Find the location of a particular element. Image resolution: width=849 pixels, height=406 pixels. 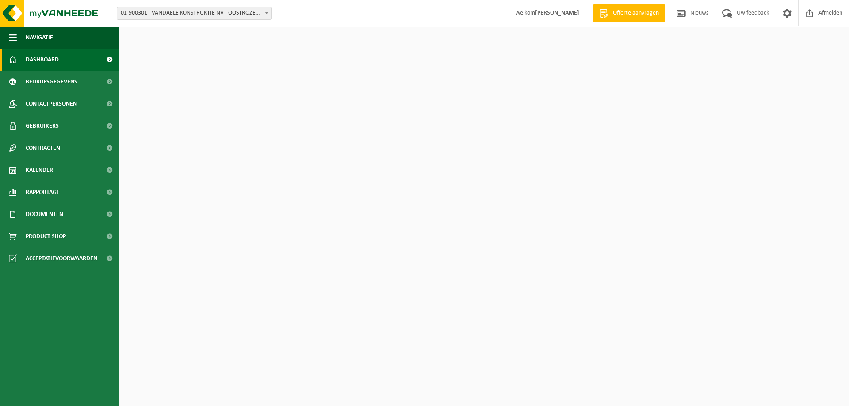

span: Contracten is located at coordinates (43, 148).